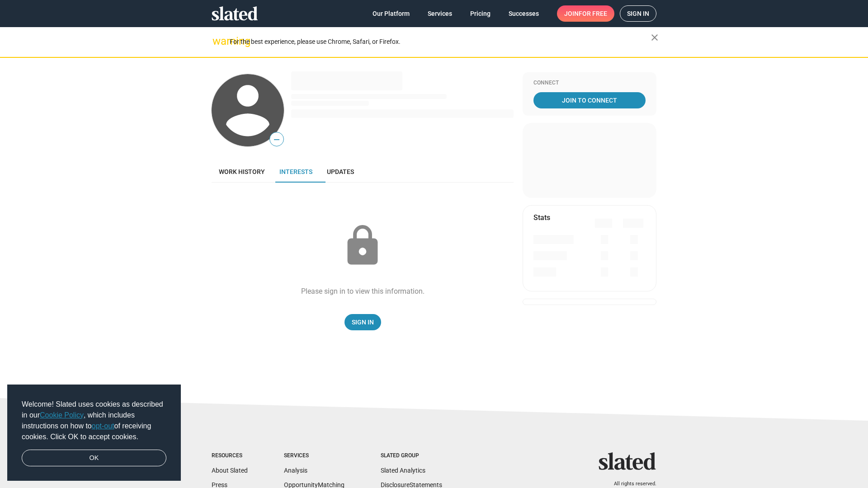 The width and height of the screenshot is (868, 488). What do you see at coordinates (590, 100) in the screenshot?
I see `span: Join To Connect` at bounding box center [590, 100].